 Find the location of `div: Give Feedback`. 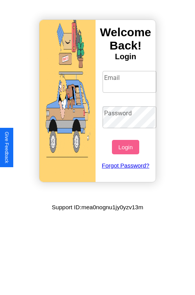

div: Give Feedback is located at coordinates (7, 147).